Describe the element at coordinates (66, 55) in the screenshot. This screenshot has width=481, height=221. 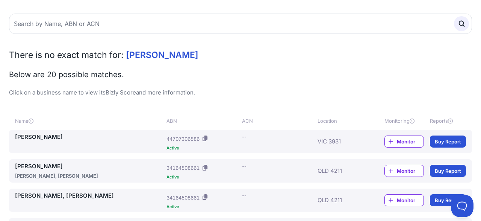
I see `span: There is no exact match for:` at that location.